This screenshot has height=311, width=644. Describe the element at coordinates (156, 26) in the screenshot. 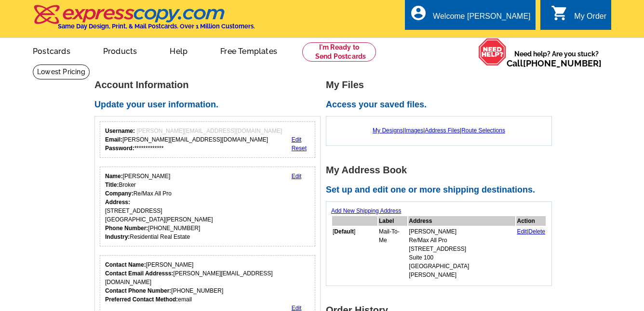

I see `h4: Same Day Design, Print, & Mail Postcards. Over 1 Million Customers.` at that location.